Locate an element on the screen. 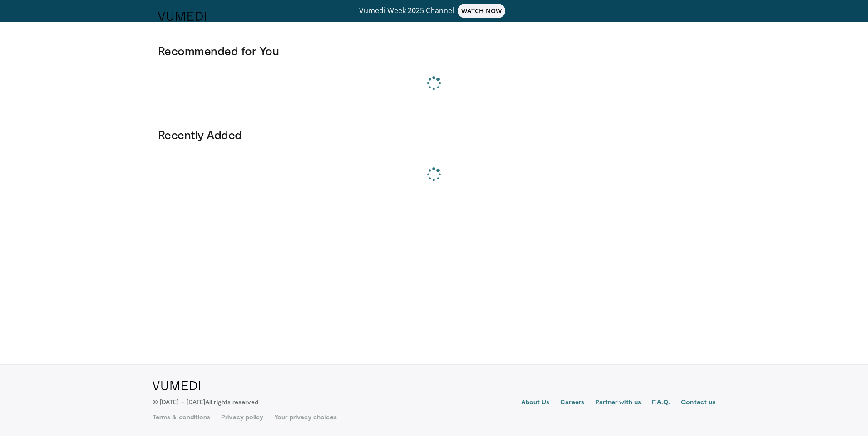  h3: Recommended for You is located at coordinates (434, 51).